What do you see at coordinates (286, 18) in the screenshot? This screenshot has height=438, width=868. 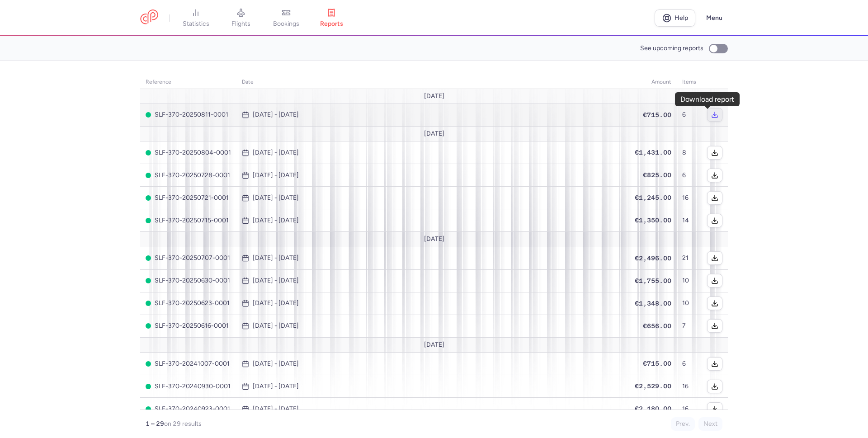 I see `a: bookings` at bounding box center [286, 18].